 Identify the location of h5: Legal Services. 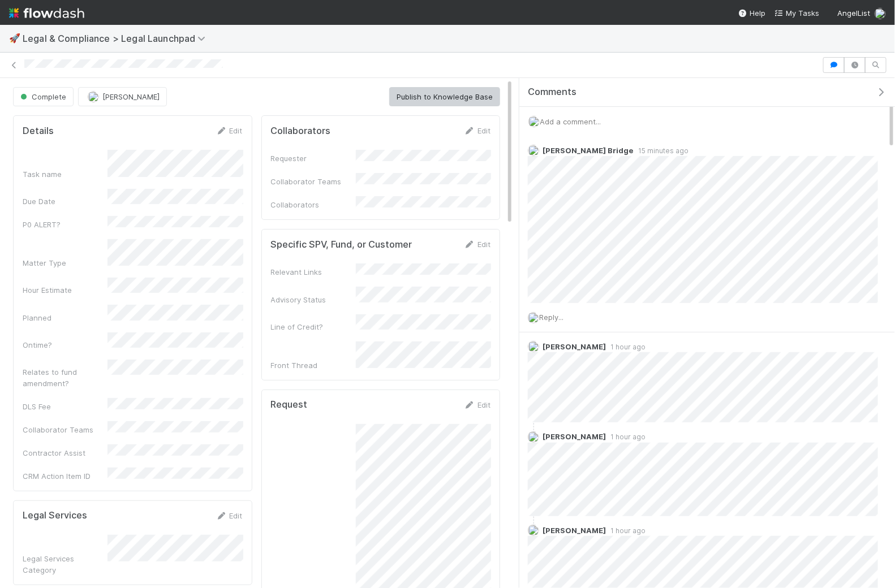
(55, 516).